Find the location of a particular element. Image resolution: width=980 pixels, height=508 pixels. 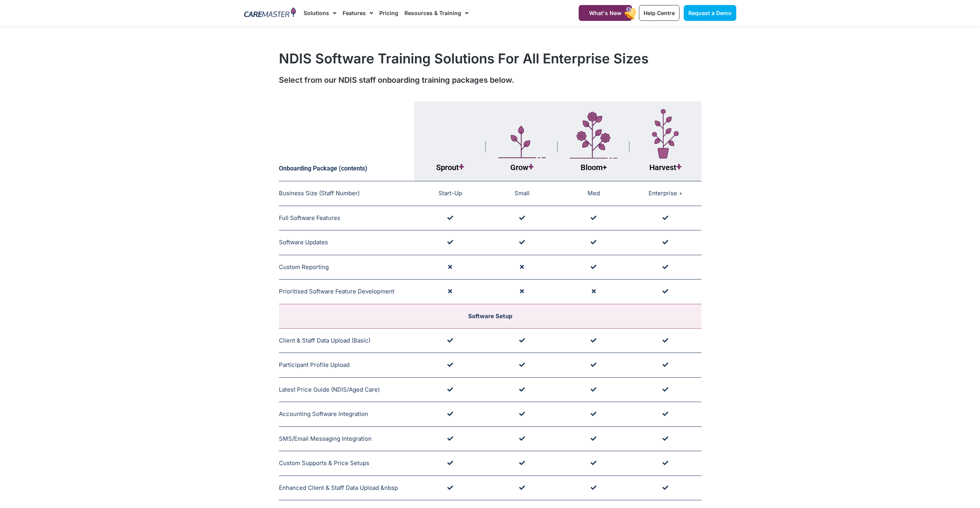

td: Prioritised Software Feature Development is located at coordinates (347, 292).